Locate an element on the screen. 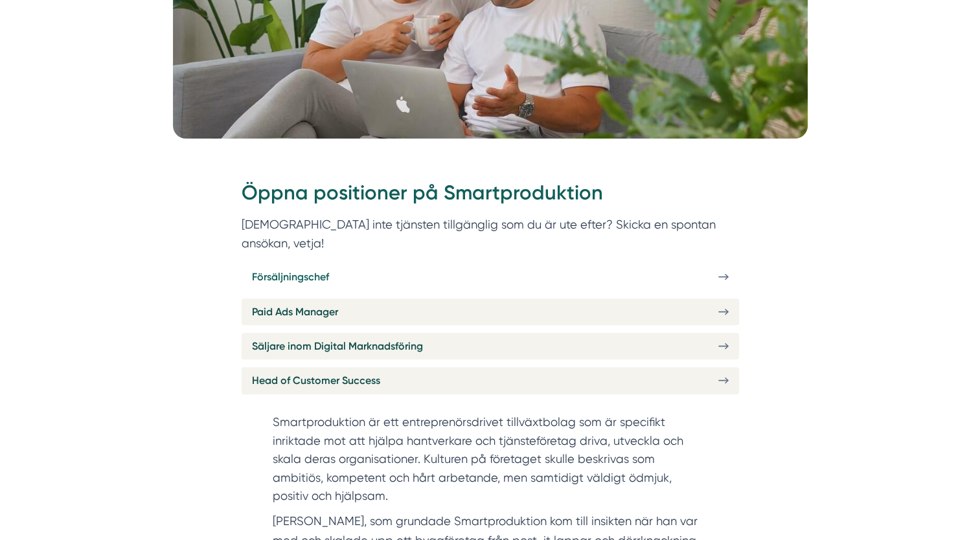  a: Paid Ads Manager is located at coordinates (490, 311).